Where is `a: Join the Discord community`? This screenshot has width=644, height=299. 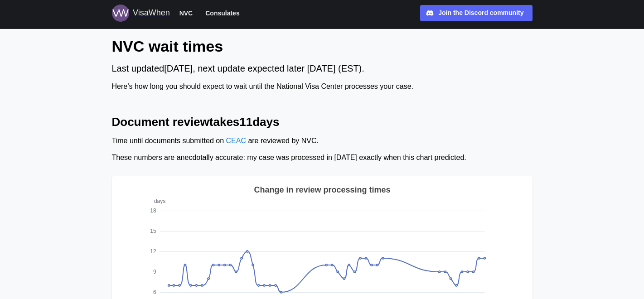
a: Join the Discord community is located at coordinates (476, 13).